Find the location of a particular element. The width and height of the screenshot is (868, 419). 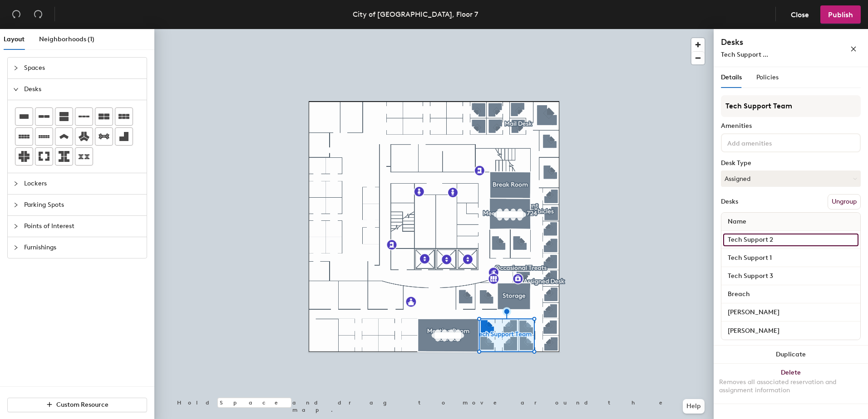

span: Custom Resource is located at coordinates (82, 405).